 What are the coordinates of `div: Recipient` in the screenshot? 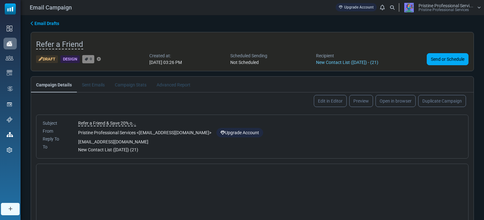 It's located at (347, 56).